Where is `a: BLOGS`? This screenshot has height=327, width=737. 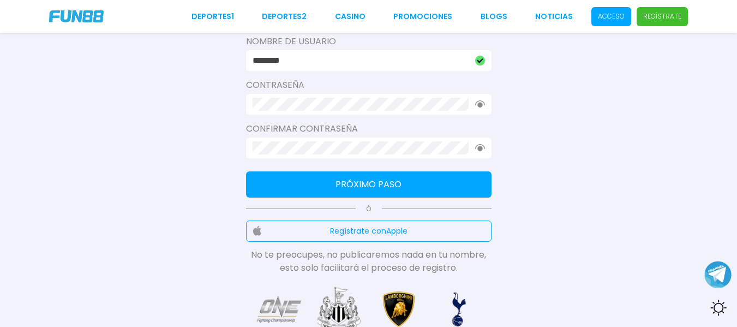 a: BLOGS is located at coordinates (494, 16).